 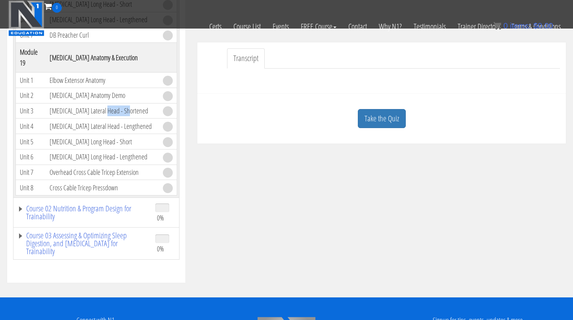 I want to click on a: Events, so click(x=281, y=27).